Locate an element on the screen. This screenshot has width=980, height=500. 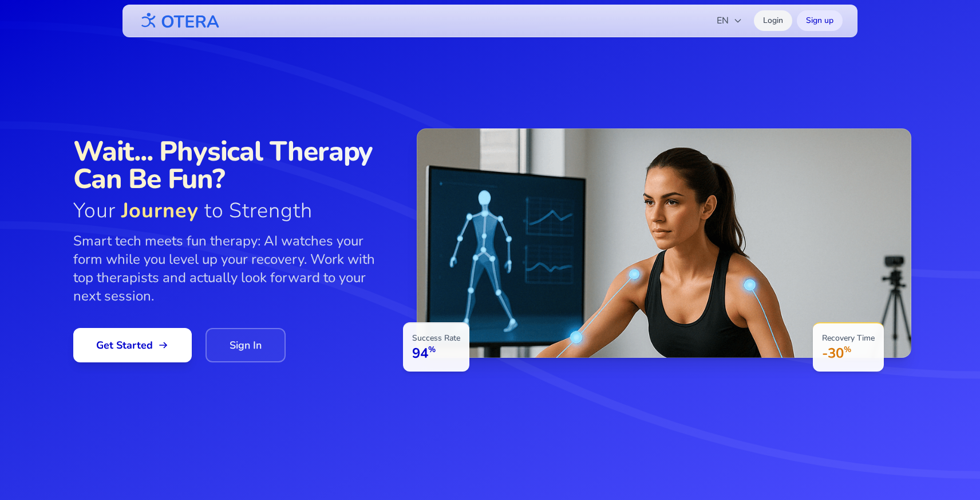
img: OTERA logo is located at coordinates (179, 20).